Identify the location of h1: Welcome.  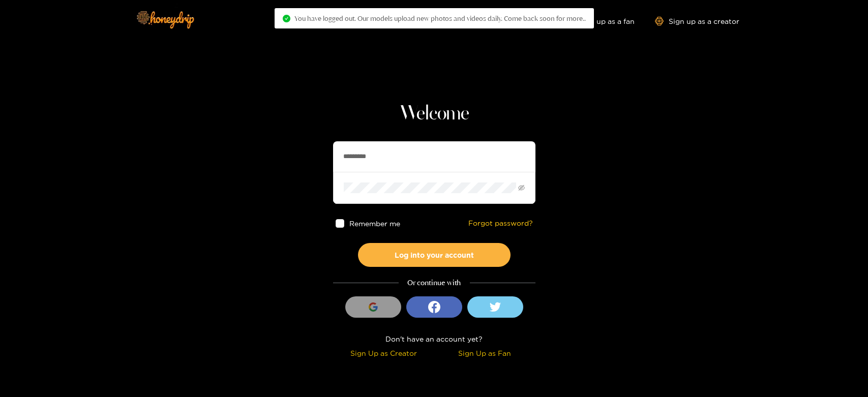
(434, 114).